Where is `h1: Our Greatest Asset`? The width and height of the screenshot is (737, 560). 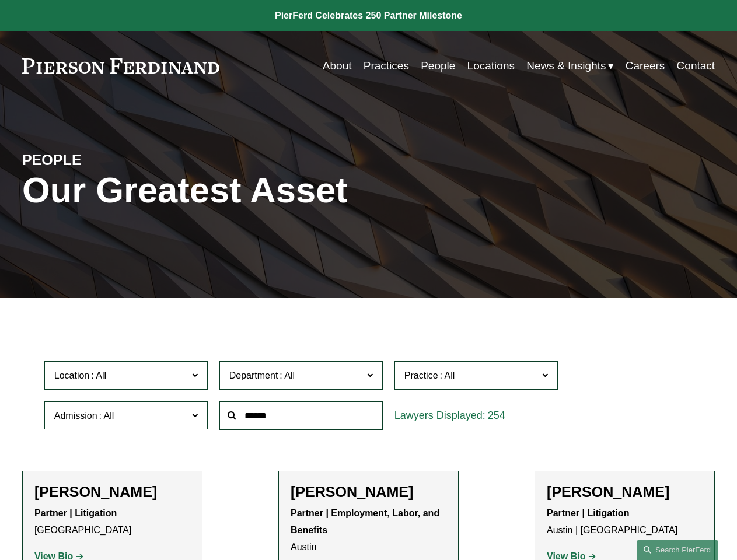
h1: Our Greatest Asset is located at coordinates (254, 191).